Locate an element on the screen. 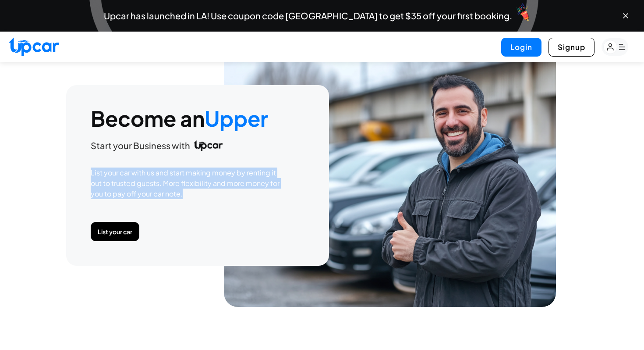 The image size is (644, 350). button: Login is located at coordinates (522, 47).